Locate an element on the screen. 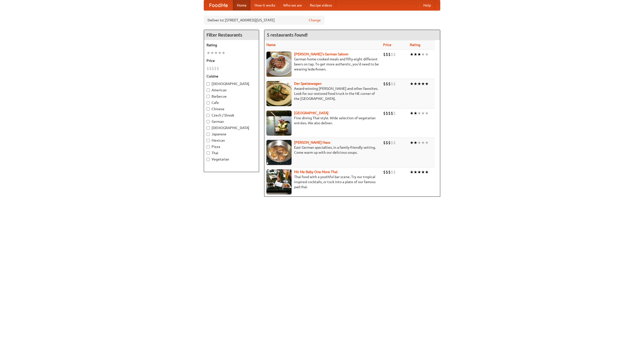 The width and height of the screenshot is (644, 356). input: Mexican is located at coordinates (208, 140).